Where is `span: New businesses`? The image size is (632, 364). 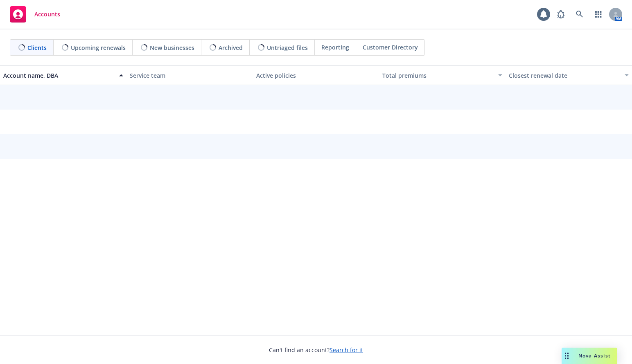
span: New businesses is located at coordinates (172, 47).